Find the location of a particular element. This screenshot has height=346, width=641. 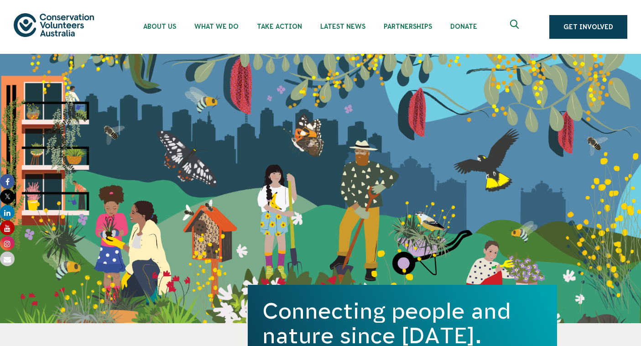

button: Expand search box Close search box is located at coordinates (515, 27).